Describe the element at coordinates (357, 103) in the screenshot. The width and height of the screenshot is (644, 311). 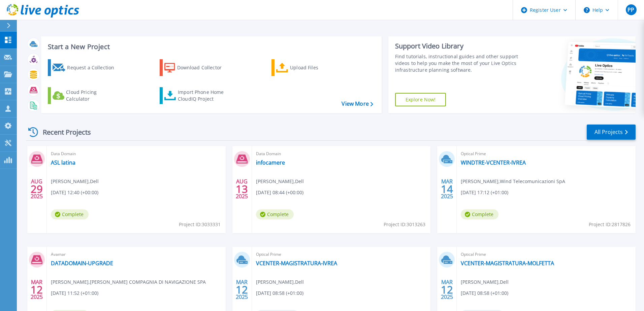
I see `a: View More` at that location.